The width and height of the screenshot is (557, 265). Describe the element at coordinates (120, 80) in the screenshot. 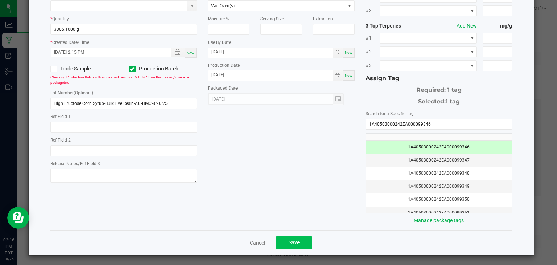

I see `span: Checking Production Batch will remove test results in METRC from the created/converted package(s).` at that location.